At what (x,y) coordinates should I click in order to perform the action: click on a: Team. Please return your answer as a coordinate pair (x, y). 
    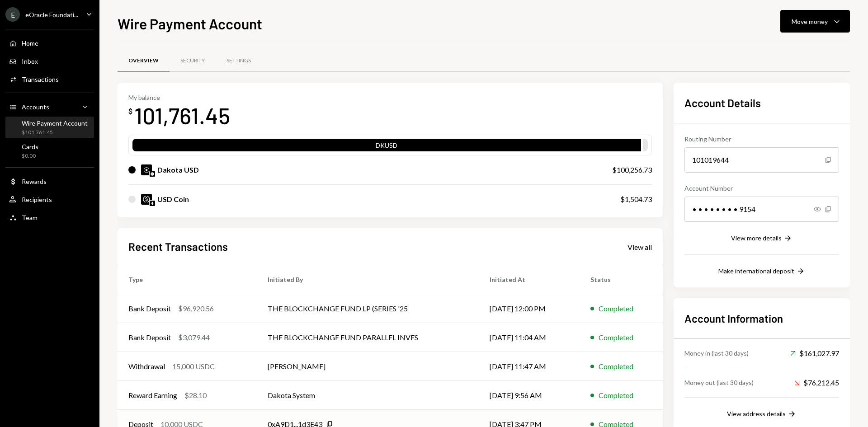
    Looking at the image, I should click on (50, 218).